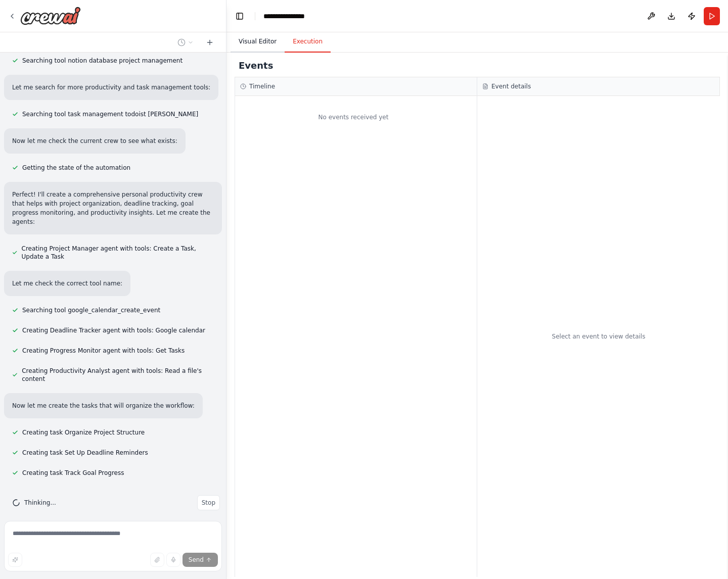 This screenshot has height=579, width=728. What do you see at coordinates (76, 168) in the screenshot?
I see `span: Getting the state of the automation` at bounding box center [76, 168].